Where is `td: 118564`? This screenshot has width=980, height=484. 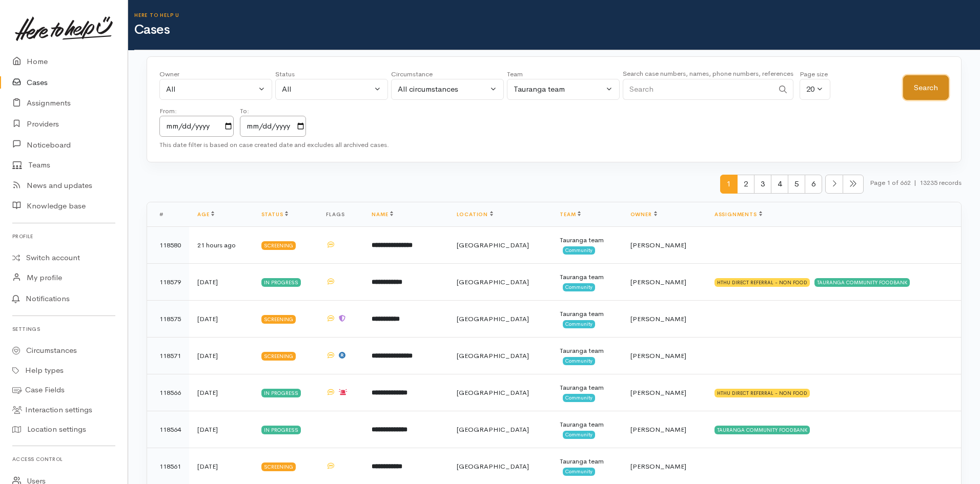 td: 118564 is located at coordinates (168, 430).